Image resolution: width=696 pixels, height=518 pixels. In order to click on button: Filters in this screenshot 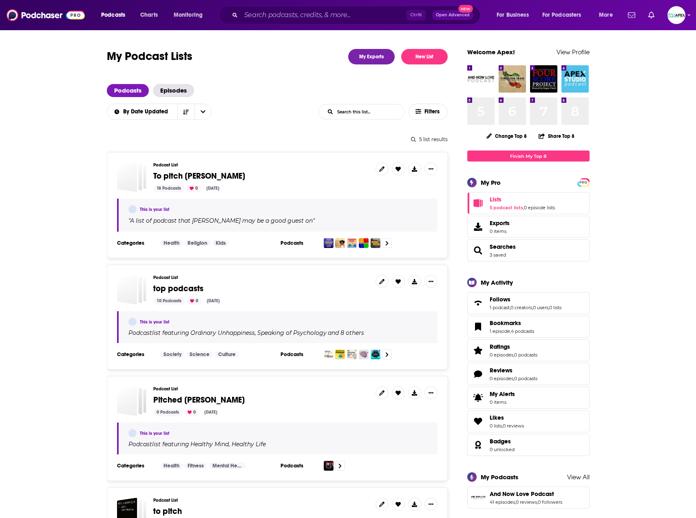, I will do `click(428, 112)`.